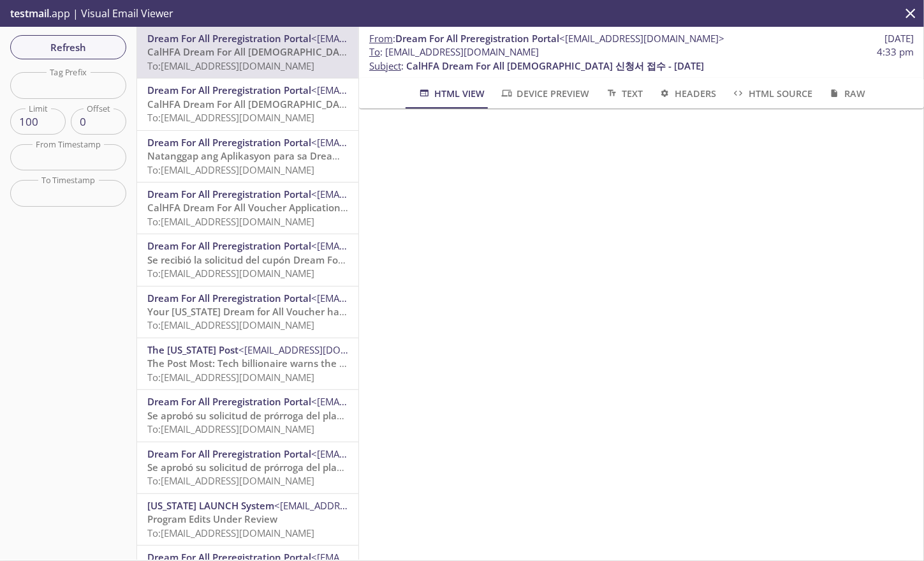  I want to click on span: Text, so click(624, 93).